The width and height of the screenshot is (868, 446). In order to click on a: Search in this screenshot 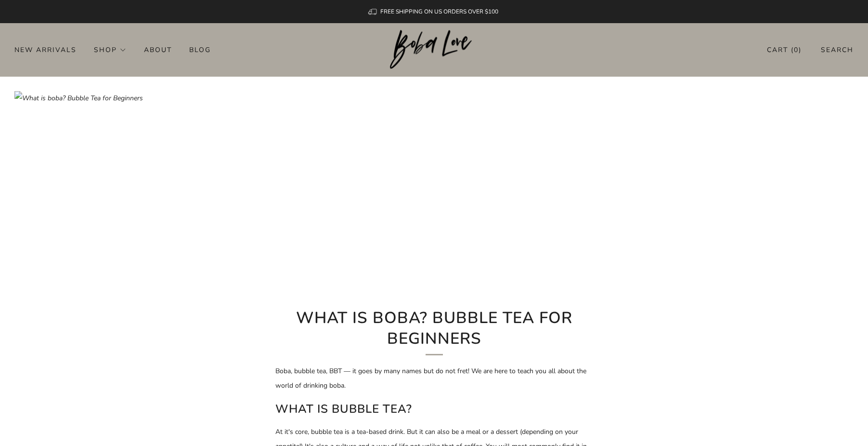, I will do `click(837, 49)`.